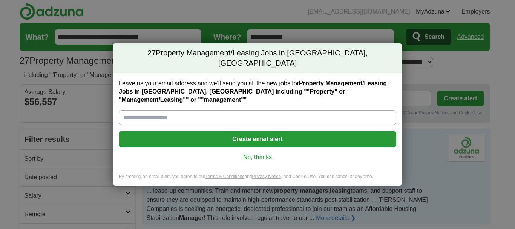  What do you see at coordinates (225, 176) in the screenshot?
I see `a: Terms & Conditions` at bounding box center [225, 176].